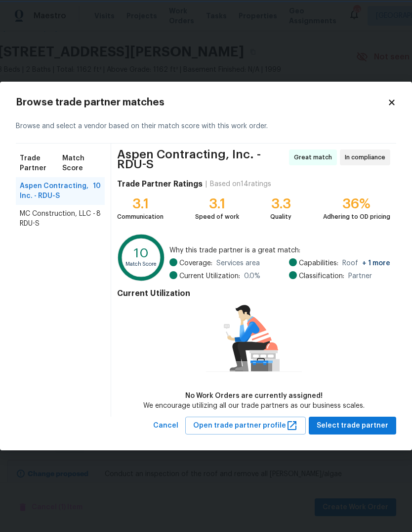 This screenshot has height=532, width=412. I want to click on div: Quality, so click(281, 217).